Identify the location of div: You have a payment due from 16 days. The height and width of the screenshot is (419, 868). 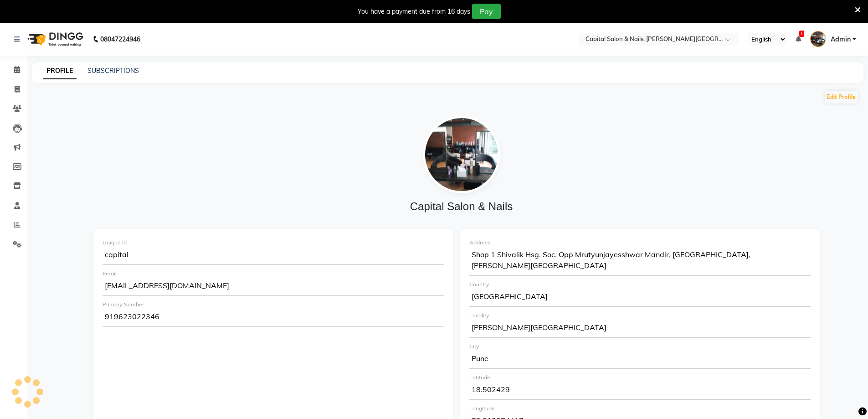
(414, 12).